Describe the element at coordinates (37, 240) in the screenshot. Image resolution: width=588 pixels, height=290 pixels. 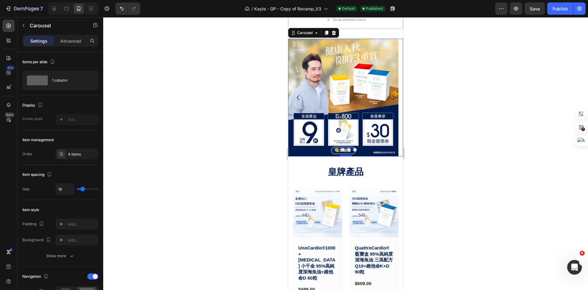
I see `div: Background` at that location.